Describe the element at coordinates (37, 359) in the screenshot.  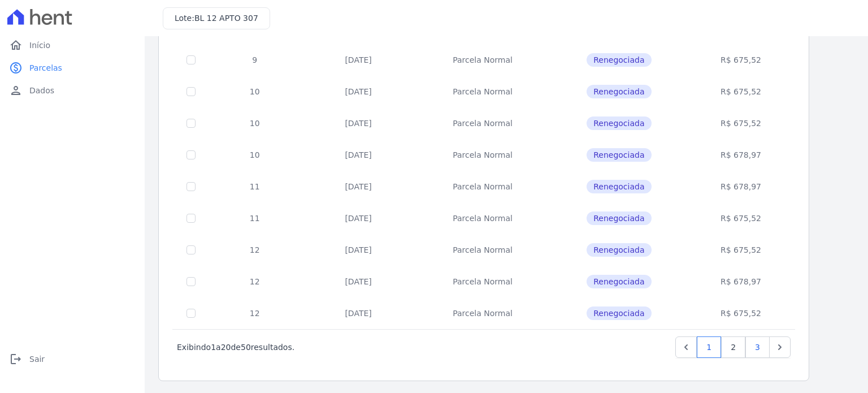
I see `span: Sair` at that location.